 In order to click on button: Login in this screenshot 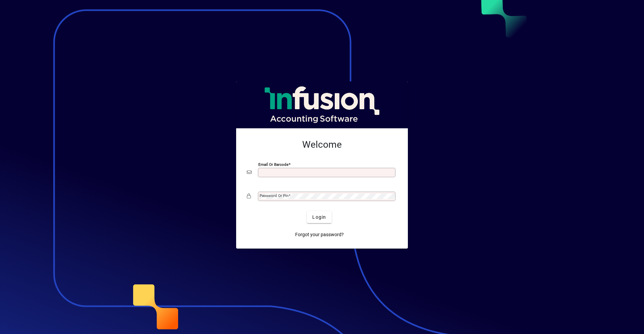, I will do `click(319, 217)`.